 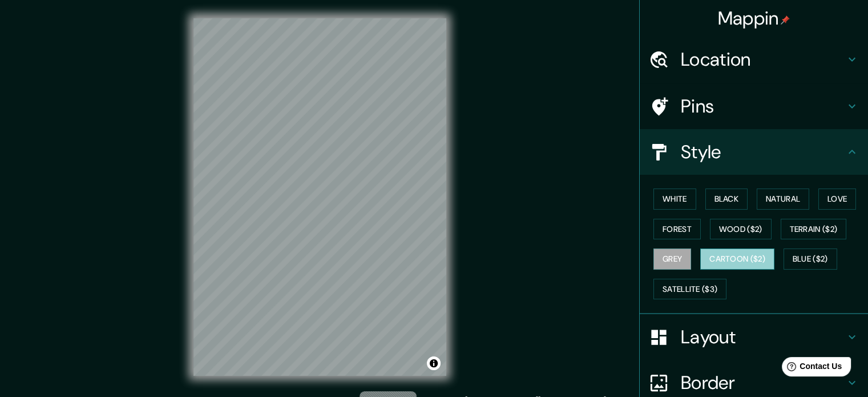 I want to click on button: White, so click(x=675, y=199).